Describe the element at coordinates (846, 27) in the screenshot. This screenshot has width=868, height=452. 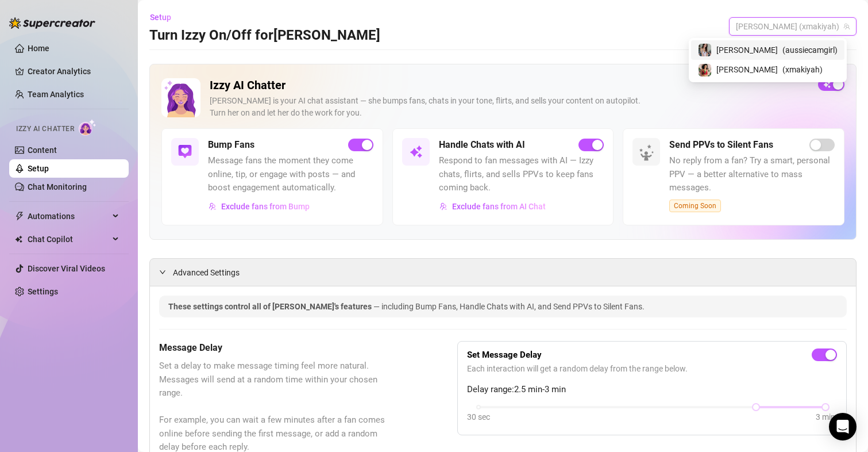
I see `span: team` at that location.